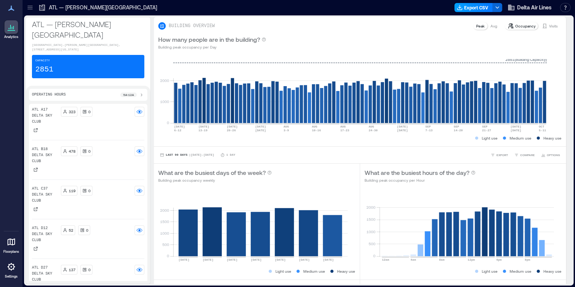 The image size is (575, 287). Describe the element at coordinates (480, 26) in the screenshot. I see `p: Peak` at that location.